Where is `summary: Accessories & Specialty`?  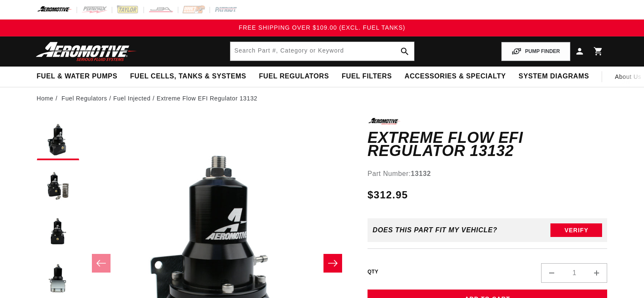 summary: Accessories & Specialty is located at coordinates (456, 76).